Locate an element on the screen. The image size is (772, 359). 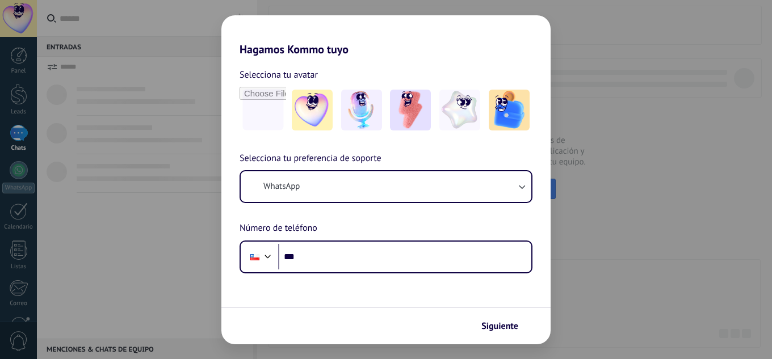
span: Selecciona tu avatar is located at coordinates (279, 75).